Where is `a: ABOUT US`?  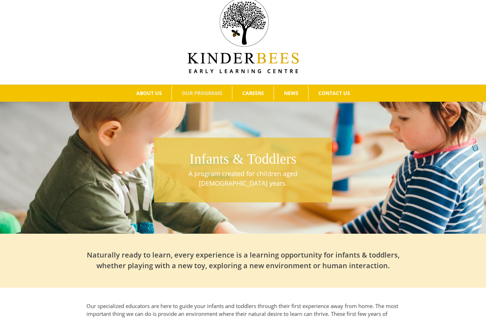 a: ABOUT US is located at coordinates (149, 93).